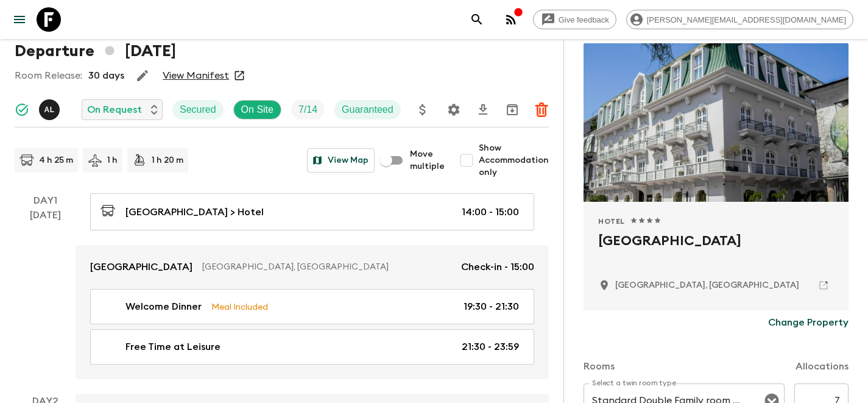 The width and height of the screenshot is (868, 403). Describe the element at coordinates (51, 108) in the screenshot. I see `span: Abdiel Luis` at that location.